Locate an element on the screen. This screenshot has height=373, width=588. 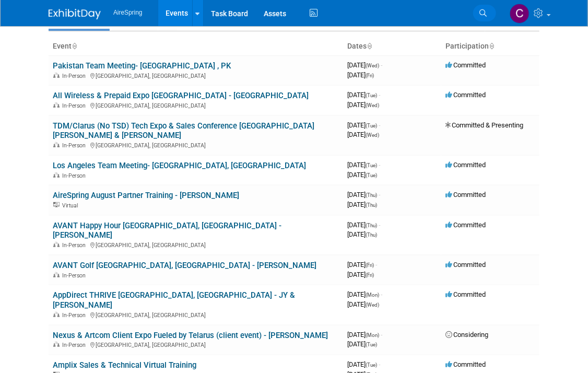
a: Sort by Start Date is located at coordinates (370, 46).